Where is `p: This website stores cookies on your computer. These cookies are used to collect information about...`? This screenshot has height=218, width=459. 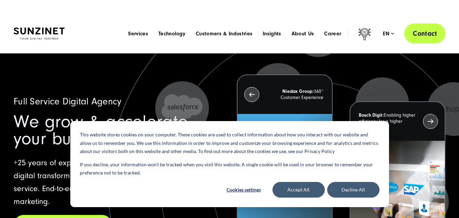
p: This website stores cookies on your computer. These cookies are used to collect information about... is located at coordinates (230, 143).